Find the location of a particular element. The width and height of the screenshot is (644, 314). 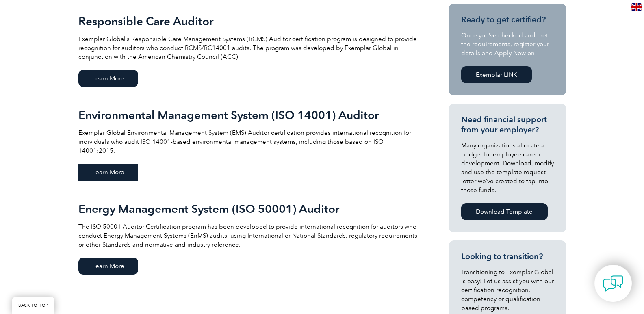

p: Many organizations allocate a budget for employee career development. Download, modify and use th... is located at coordinates (508, 168).